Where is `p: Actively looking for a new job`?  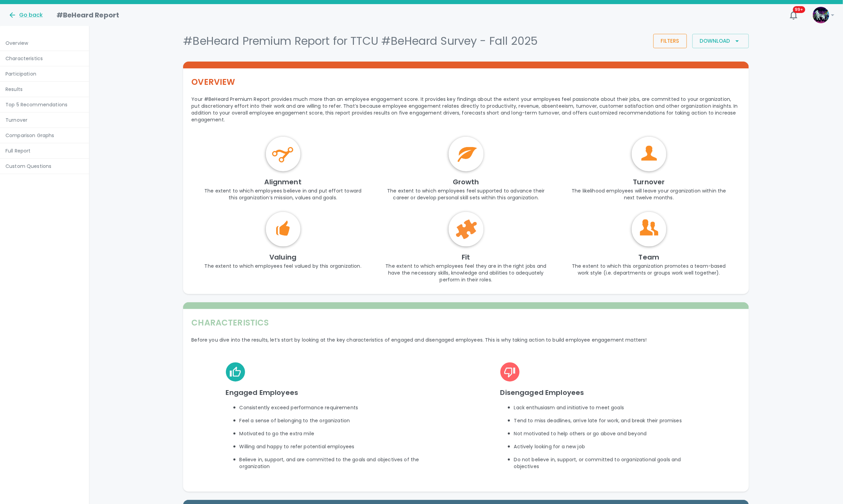 p: Actively looking for a new job is located at coordinates (610, 447).